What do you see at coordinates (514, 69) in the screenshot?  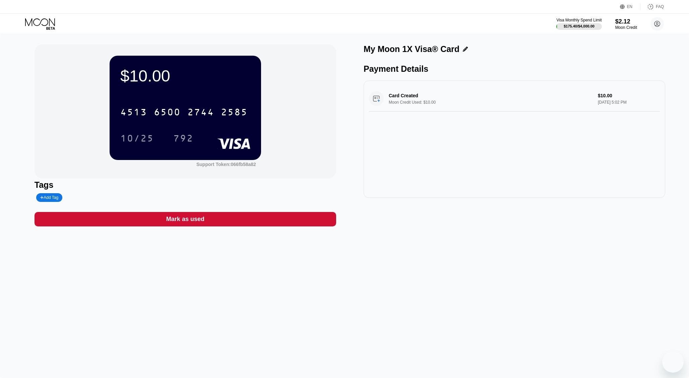 I see `div: Payment Details` at bounding box center [514, 69].